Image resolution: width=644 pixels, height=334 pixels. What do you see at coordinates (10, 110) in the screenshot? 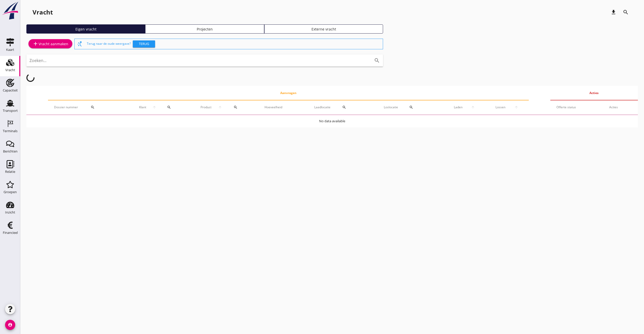
I see `div: Transport` at bounding box center [10, 110].